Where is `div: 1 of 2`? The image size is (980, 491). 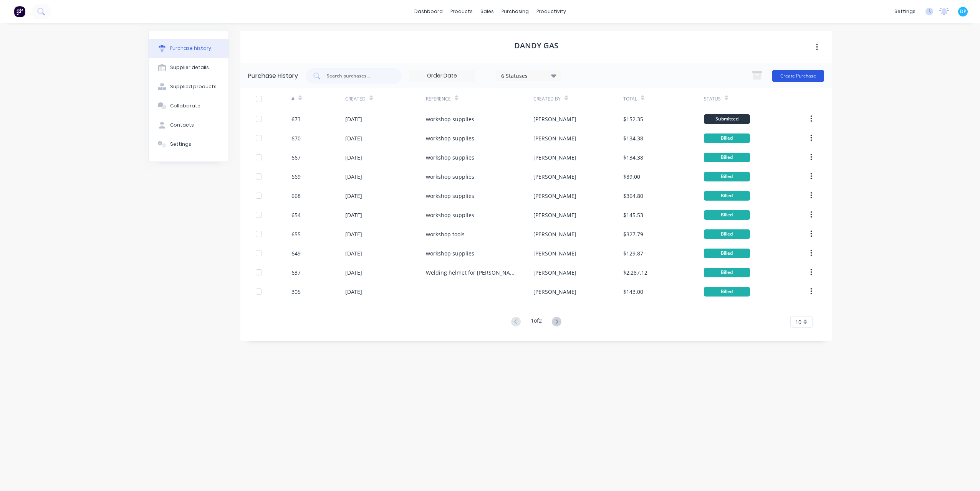 div: 1 of 2 is located at coordinates (536, 322).